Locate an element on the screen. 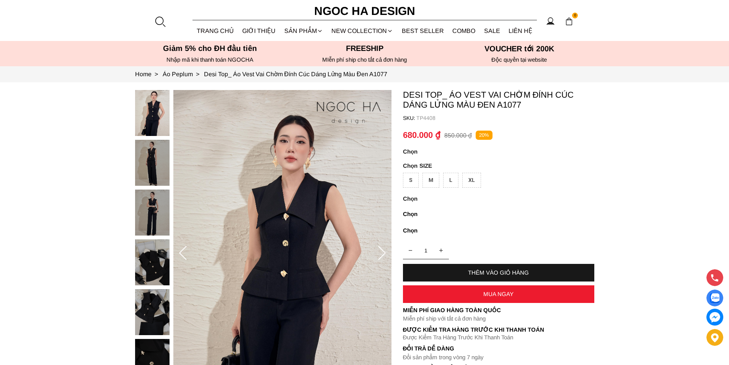  h6: Đổi trả dễ dàng is located at coordinates (498, 348).